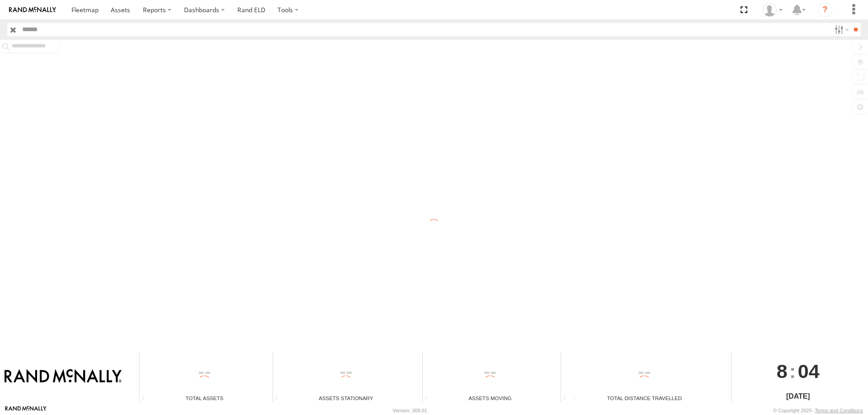 Image resolution: width=868 pixels, height=415 pixels. Describe the element at coordinates (345, 398) in the screenshot. I see `div: Assets Stationary` at that location.